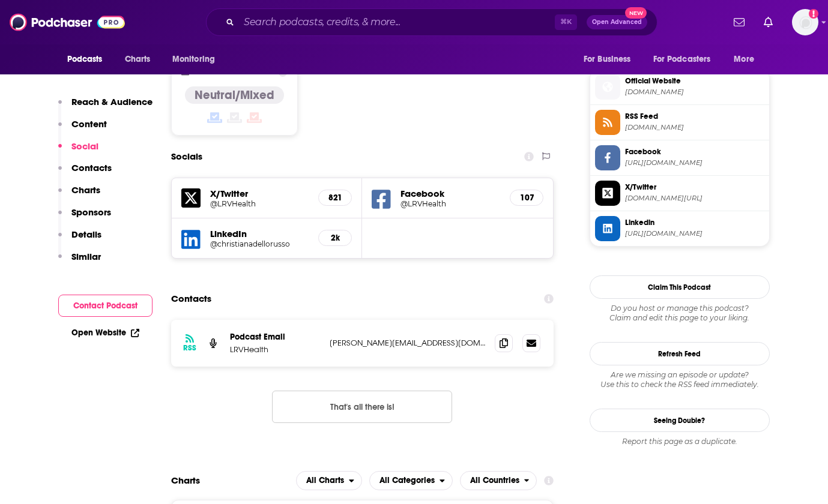  Describe the element at coordinates (275, 337) in the screenshot. I see `p: Podcast Email` at that location.